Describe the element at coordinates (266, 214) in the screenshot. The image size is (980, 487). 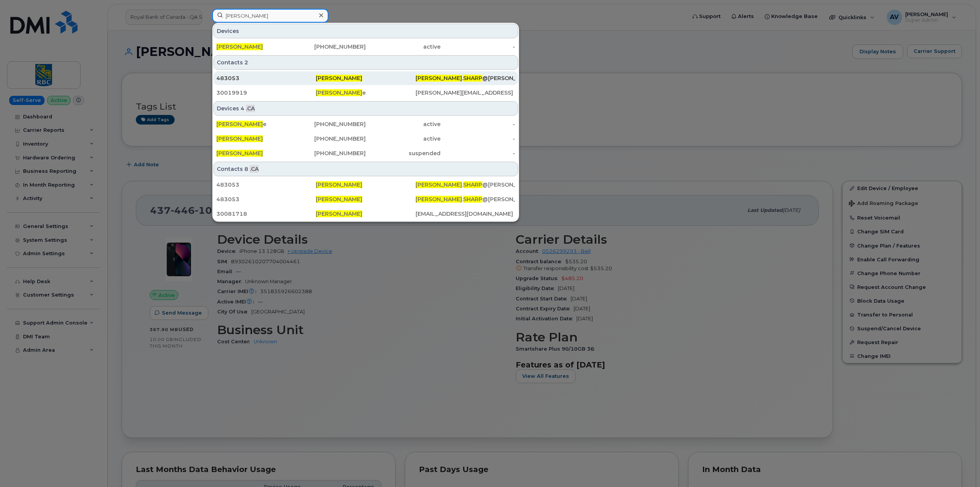
I see `div: 30081718` at that location.